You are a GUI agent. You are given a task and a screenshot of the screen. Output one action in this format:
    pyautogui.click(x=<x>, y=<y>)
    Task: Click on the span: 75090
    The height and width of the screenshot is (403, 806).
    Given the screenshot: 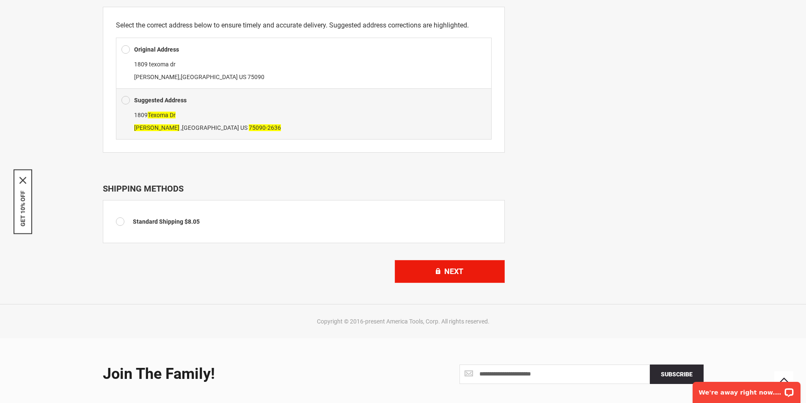 What is the action you would take?
    pyautogui.click(x=256, y=77)
    